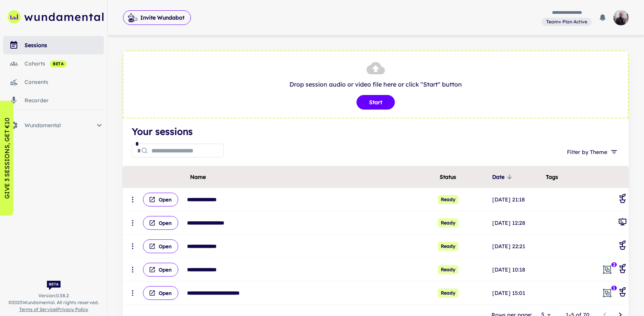 The image size is (644, 316). Describe the element at coordinates (64, 63) in the screenshot. I see `div: cohorts` at that location.